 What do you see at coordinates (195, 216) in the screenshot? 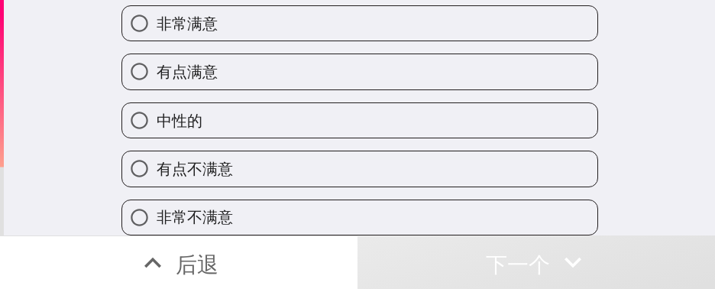
I see `font: 非常不满意` at bounding box center [195, 216].